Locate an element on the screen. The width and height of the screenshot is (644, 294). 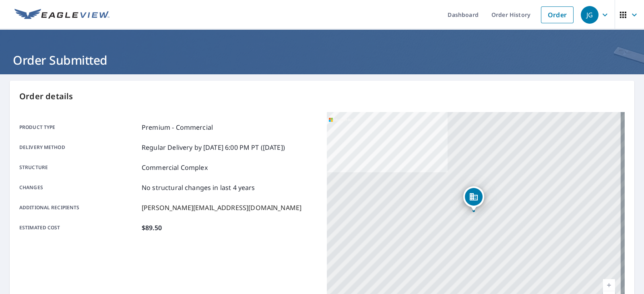
p: Premium - Commercial is located at coordinates (177, 127).